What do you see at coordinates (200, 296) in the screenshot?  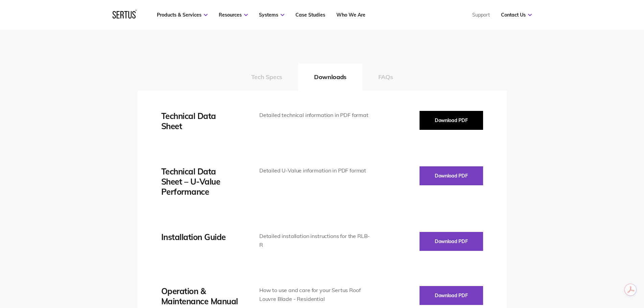 I see `div: Operation & Maintenance Manual` at bounding box center [200, 296].